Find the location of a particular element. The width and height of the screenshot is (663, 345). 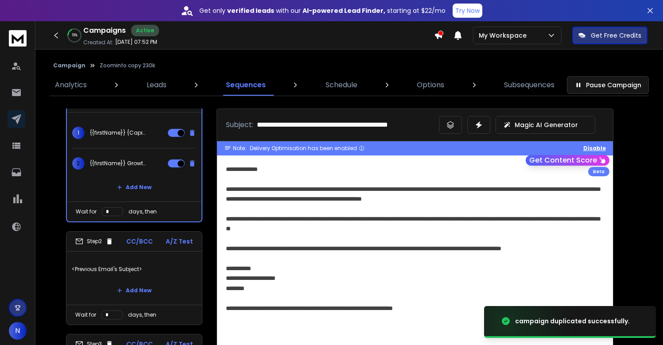

span: Note: is located at coordinates (240, 148).